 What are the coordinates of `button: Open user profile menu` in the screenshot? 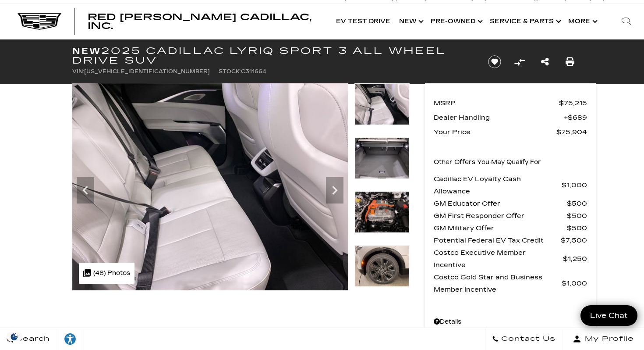 It's located at (603, 339).